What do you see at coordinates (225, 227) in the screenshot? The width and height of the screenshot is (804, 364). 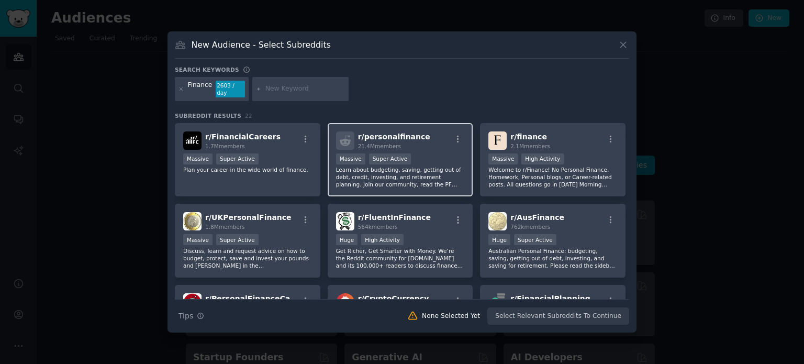 I see `span: 1.8M members` at bounding box center [225, 227].